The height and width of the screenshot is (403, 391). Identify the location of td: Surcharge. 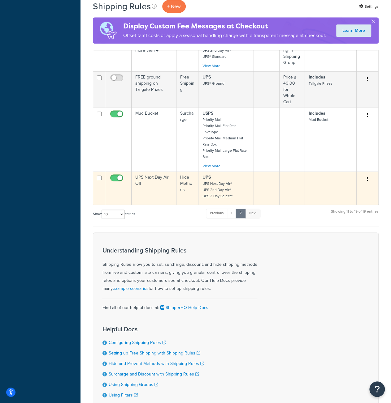
(188, 140).